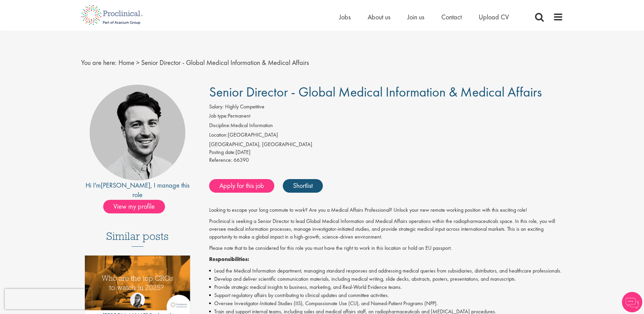  Describe the element at coordinates (386, 303) in the screenshot. I see `li: Oversee Investigator-Initiated Studies (IIS), Compassionate Use (CU), and Named-Patient Programs ...` at that location.